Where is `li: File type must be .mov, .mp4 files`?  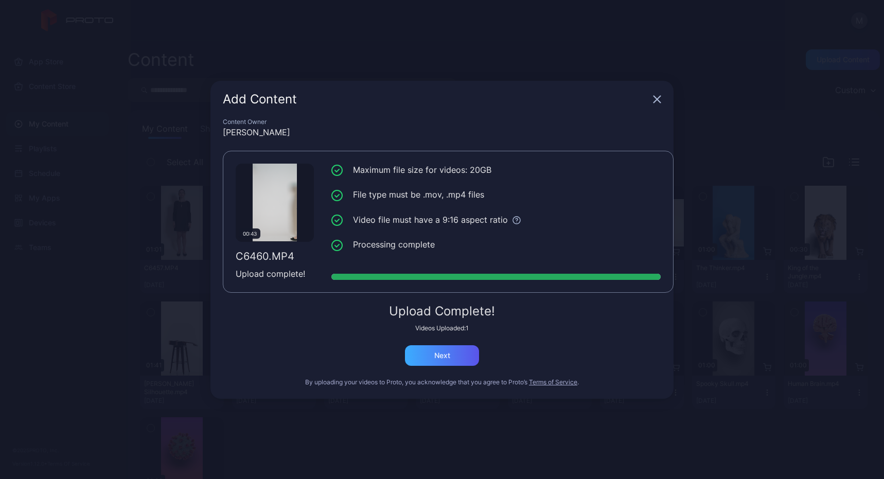
li: File type must be .mov, .mp4 files is located at coordinates (496, 195).